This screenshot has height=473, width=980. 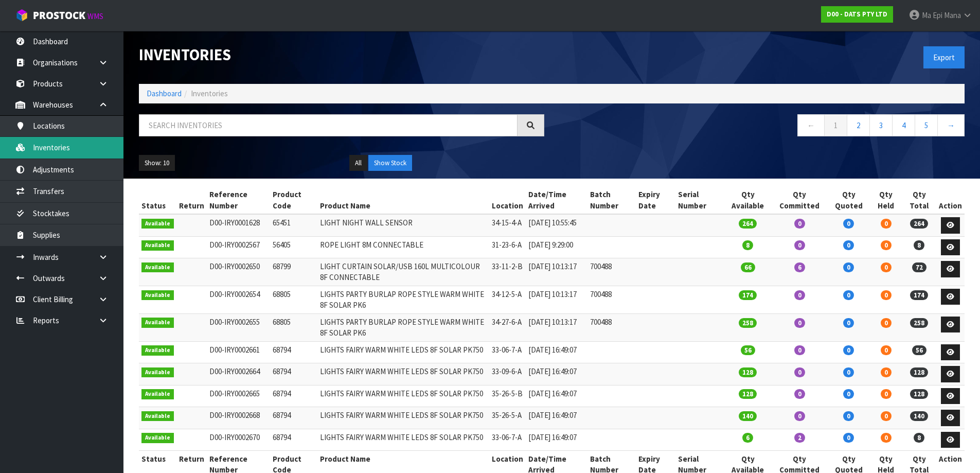 What do you see at coordinates (507, 418) in the screenshot?
I see `td: 35-26-5-A` at bounding box center [507, 418].